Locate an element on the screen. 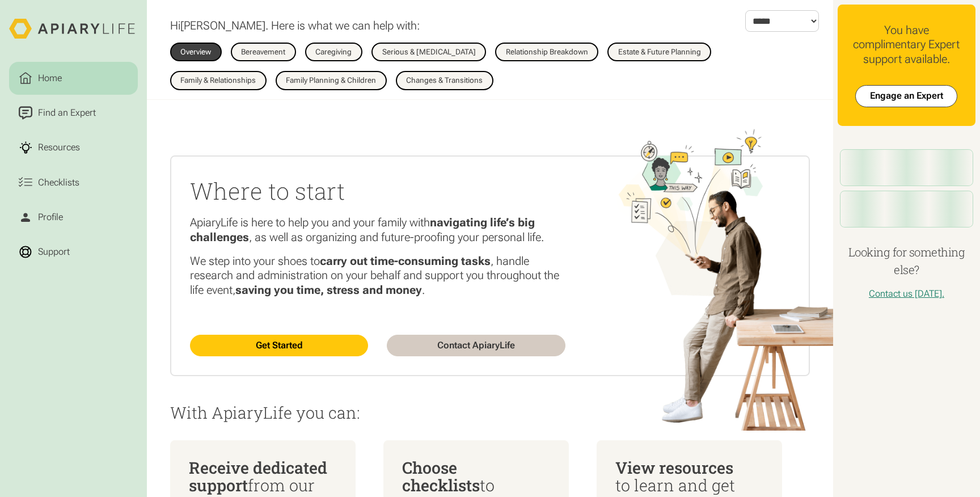  span: View resources is located at coordinates (675, 467).